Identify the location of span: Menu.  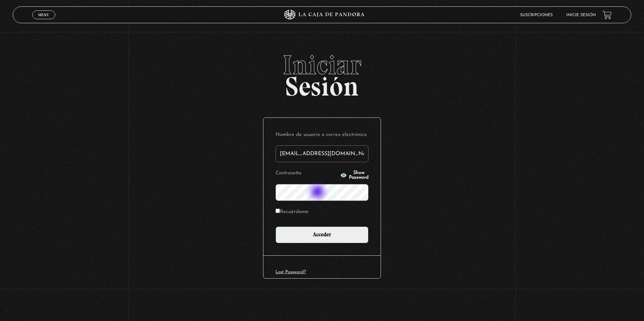
(43, 15).